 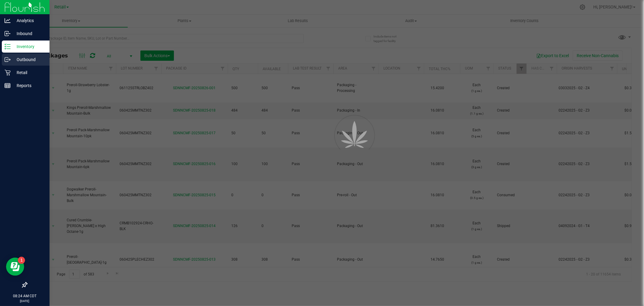 What do you see at coordinates (7, 20) in the screenshot?
I see `inline-svg: Analytics` at bounding box center [7, 20].